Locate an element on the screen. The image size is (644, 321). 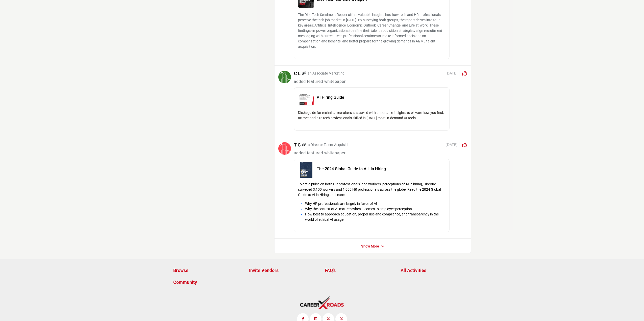
a: FAQ's is located at coordinates (360, 270).